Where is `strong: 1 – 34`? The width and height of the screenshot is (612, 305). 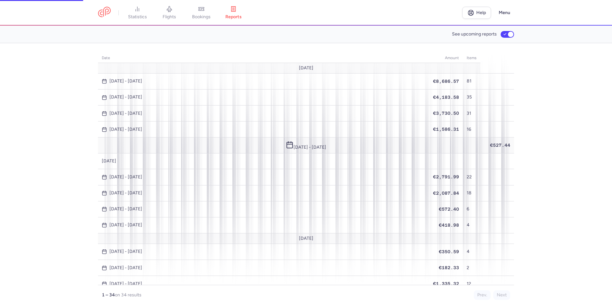 strong: 1 – 34 is located at coordinates (108, 295).